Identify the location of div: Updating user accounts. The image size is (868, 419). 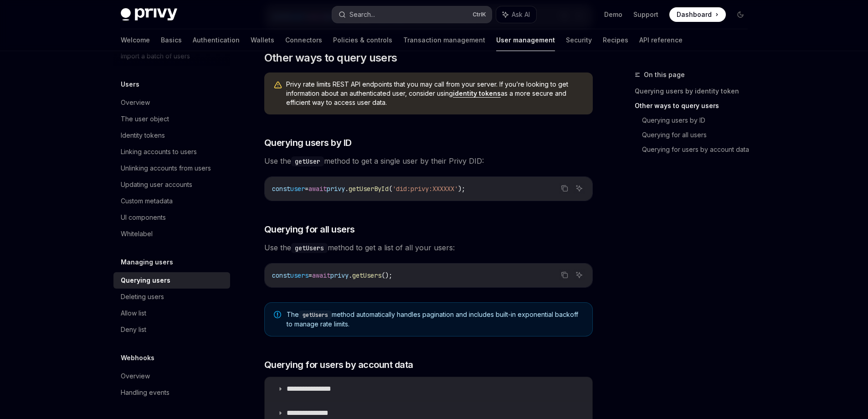
(156, 185).